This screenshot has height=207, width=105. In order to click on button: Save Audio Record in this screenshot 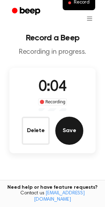, I will do `click(70, 131)`.